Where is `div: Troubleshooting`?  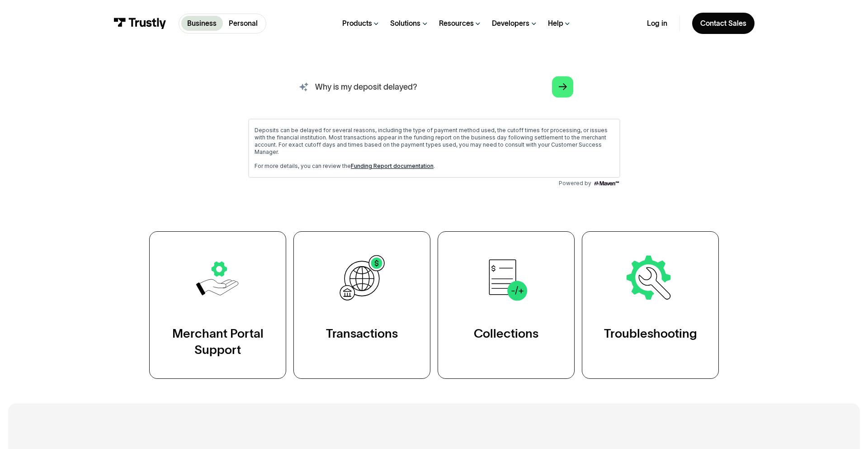
div: Troubleshooting is located at coordinates (650, 333).